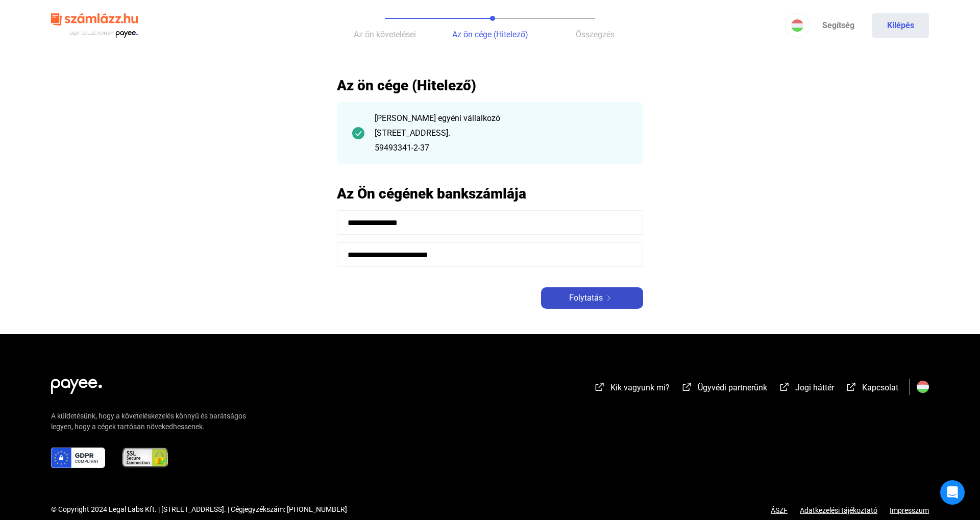 This screenshot has height=520, width=980. Describe the element at coordinates (490, 34) in the screenshot. I see `span: Az ön cége (Hitelező)` at that location.